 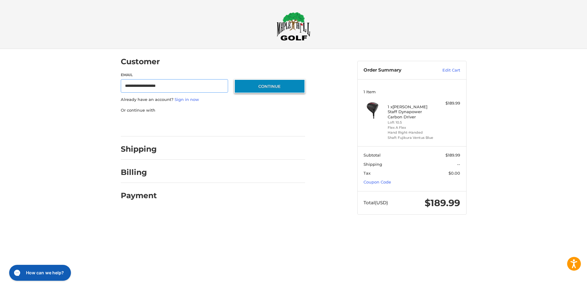 What do you see at coordinates (139, 195) in the screenshot?
I see `h2: Payment` at bounding box center [139, 195].